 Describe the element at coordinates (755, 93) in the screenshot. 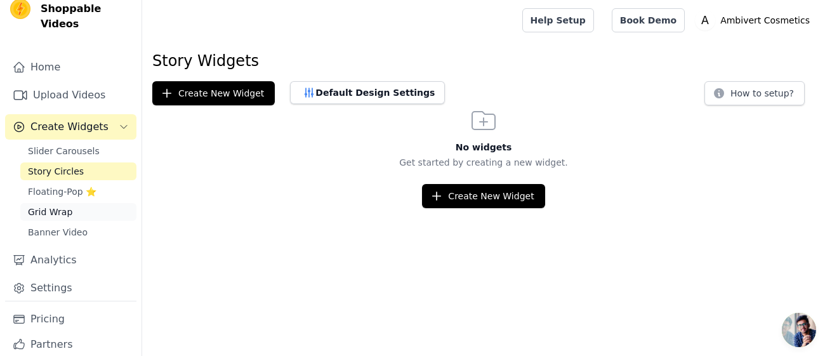

I see `button: How to setup?` at that location.